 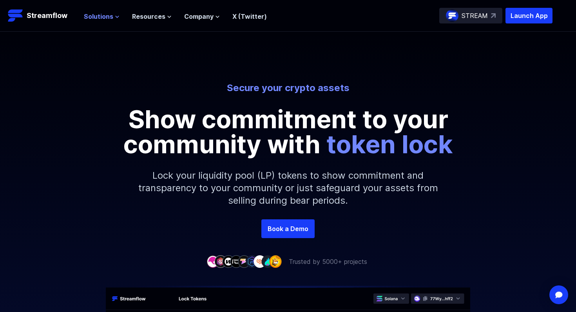 I want to click on img: company-6, so click(x=252, y=262).